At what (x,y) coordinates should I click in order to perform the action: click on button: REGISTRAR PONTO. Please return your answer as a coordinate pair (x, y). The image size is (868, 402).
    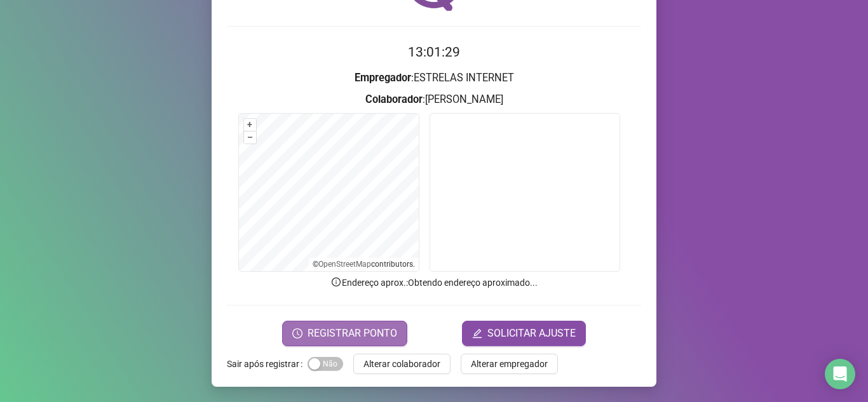
    Looking at the image, I should click on (345, 333).